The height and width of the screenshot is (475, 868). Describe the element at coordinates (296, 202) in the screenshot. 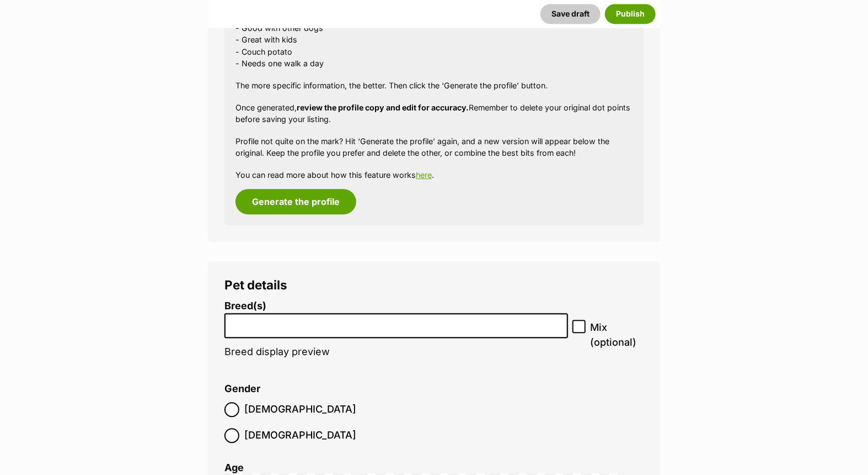

I see `button: Generate the profile` at that location.